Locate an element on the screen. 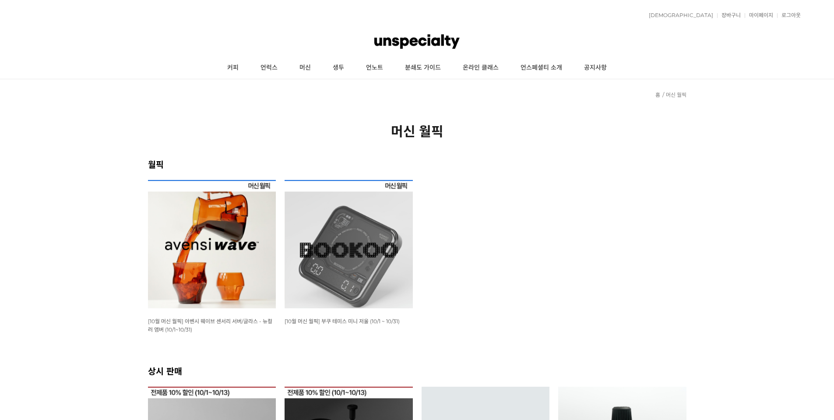 The height and width of the screenshot is (420, 834). a: 장바구니 is located at coordinates (729, 15).